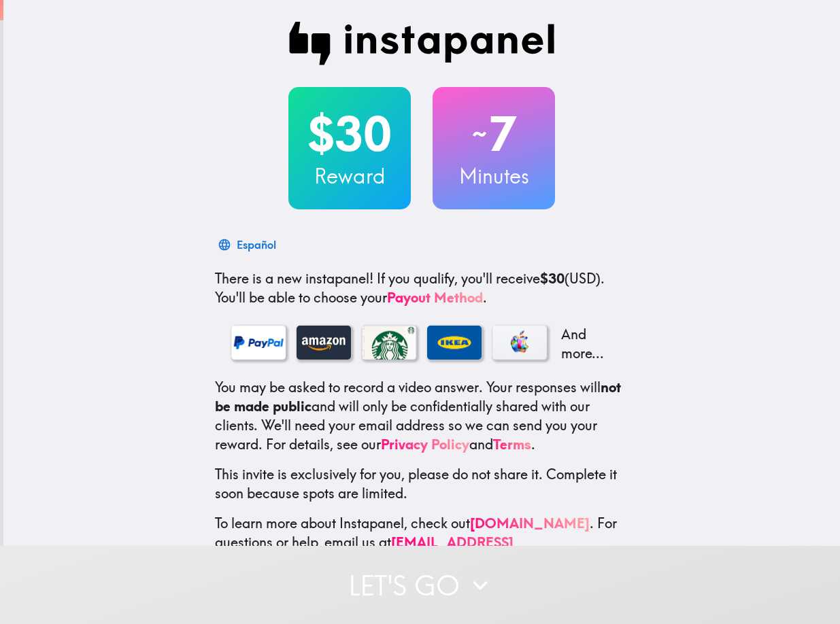  What do you see at coordinates (425, 444) in the screenshot?
I see `a: Privacy Policy` at bounding box center [425, 444].